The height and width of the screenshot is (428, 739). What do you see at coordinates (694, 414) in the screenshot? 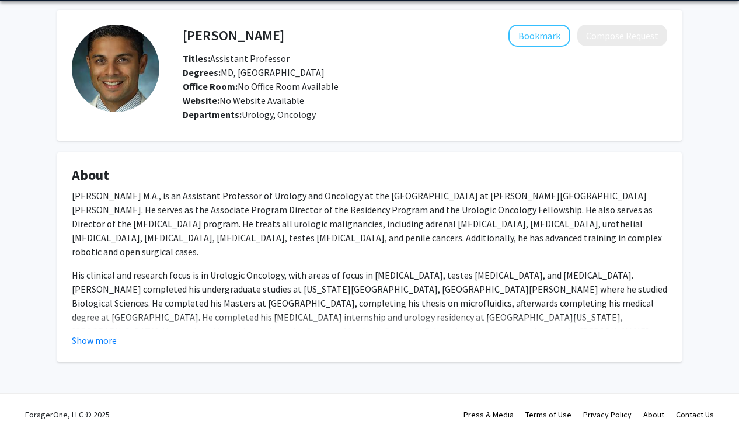
I see `a: Contact Us` at bounding box center [694, 414].